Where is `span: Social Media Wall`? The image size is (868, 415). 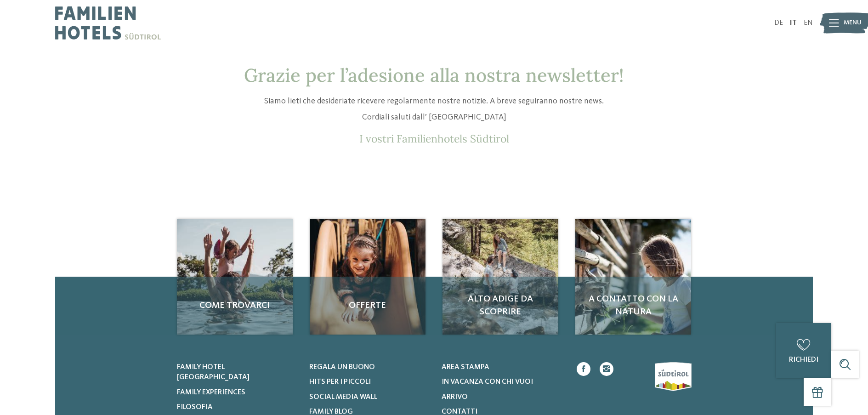 span: Social Media Wall is located at coordinates (343, 397).